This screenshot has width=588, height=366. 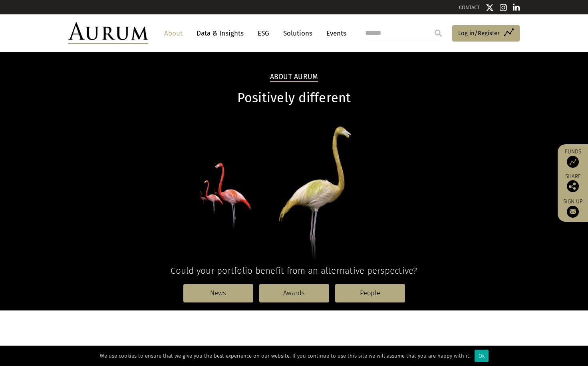 What do you see at coordinates (489, 7) in the screenshot?
I see `img: Twitter icon` at bounding box center [489, 7].